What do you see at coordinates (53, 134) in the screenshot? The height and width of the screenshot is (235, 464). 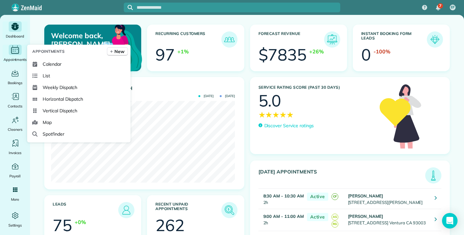 I see `span: Spotfinder` at bounding box center [53, 134].